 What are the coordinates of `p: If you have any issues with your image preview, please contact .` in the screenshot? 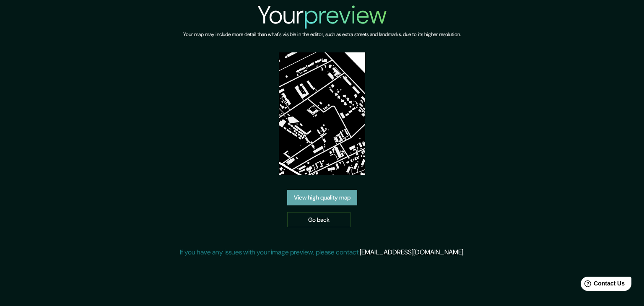 It's located at (322, 253).